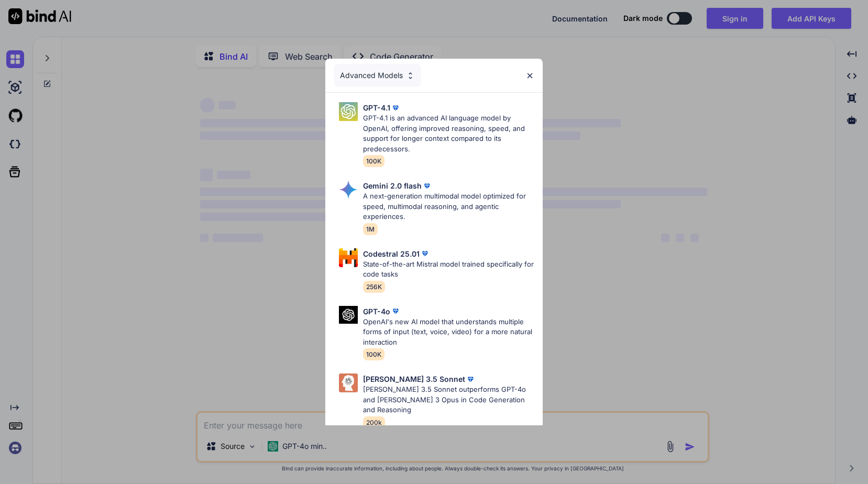  What do you see at coordinates (448, 332) in the screenshot?
I see `p: OpenAI's new AI model that understands multiple forms of input (text, voice, video) for a more na...` at bounding box center [448, 332].